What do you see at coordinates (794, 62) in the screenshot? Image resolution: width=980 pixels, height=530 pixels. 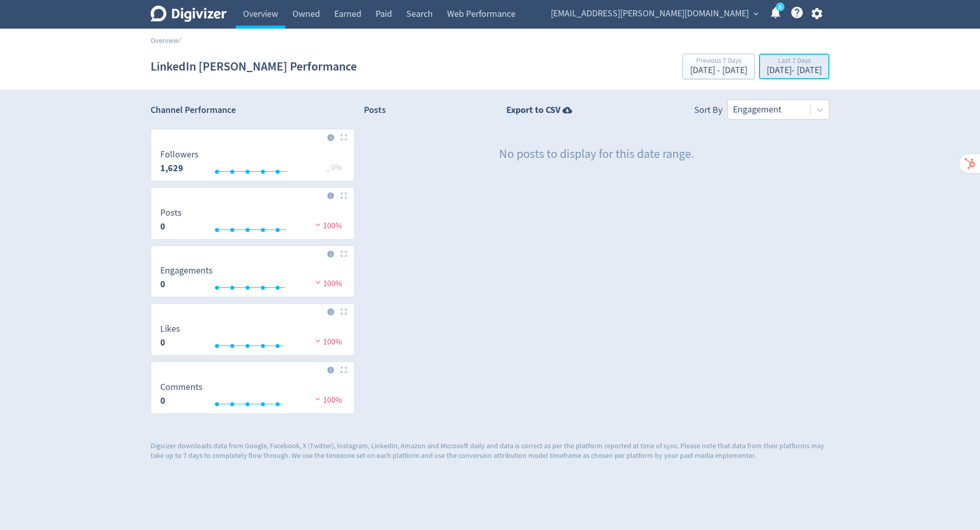 I see `div: Last 7 Days` at bounding box center [794, 62].